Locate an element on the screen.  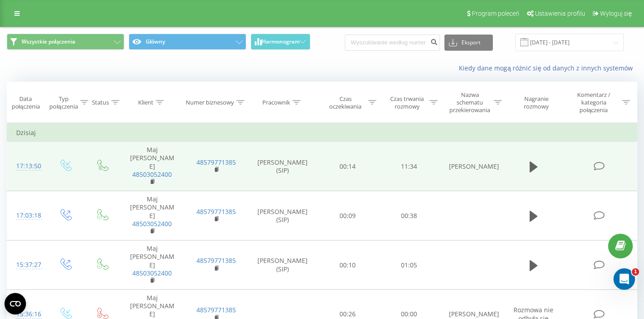
td: 00:09 is located at coordinates (347, 216).